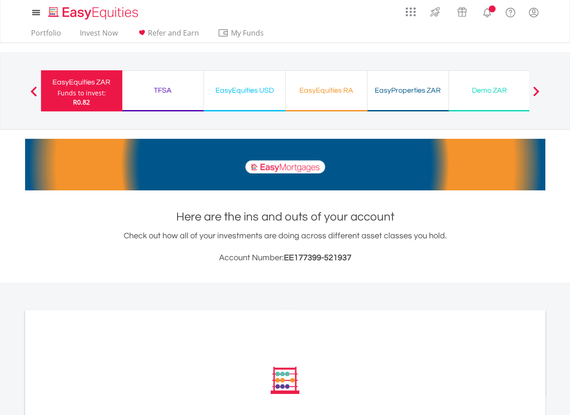 This screenshot has height=415, width=570. What do you see at coordinates (82, 82) in the screenshot?
I see `div: EasyEquities ZAR` at bounding box center [82, 82].